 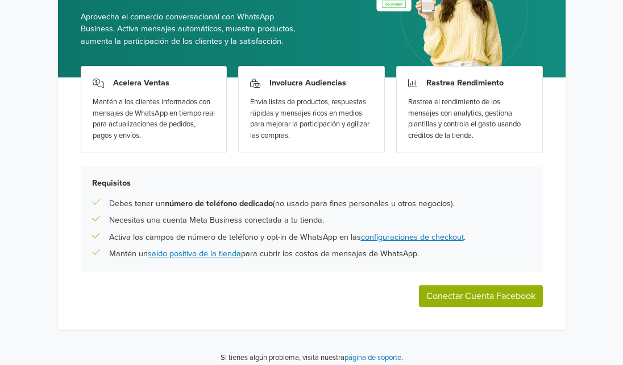 What do you see at coordinates (141, 82) in the screenshot?
I see `h3: Acelera Ventas` at bounding box center [141, 82].